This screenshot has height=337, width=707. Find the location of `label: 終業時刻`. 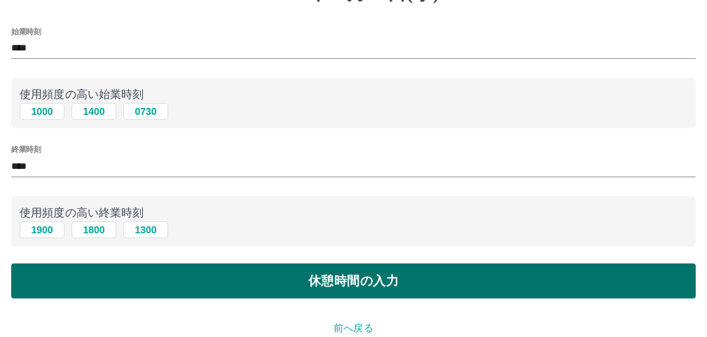

label: 終業時刻 is located at coordinates (26, 149).